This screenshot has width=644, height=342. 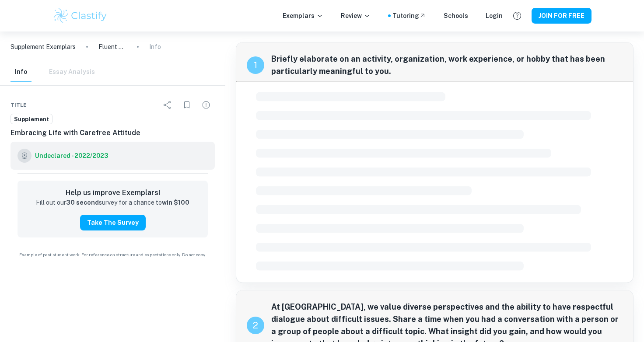 What do you see at coordinates (31, 119) in the screenshot?
I see `span: Supplement` at bounding box center [31, 119].